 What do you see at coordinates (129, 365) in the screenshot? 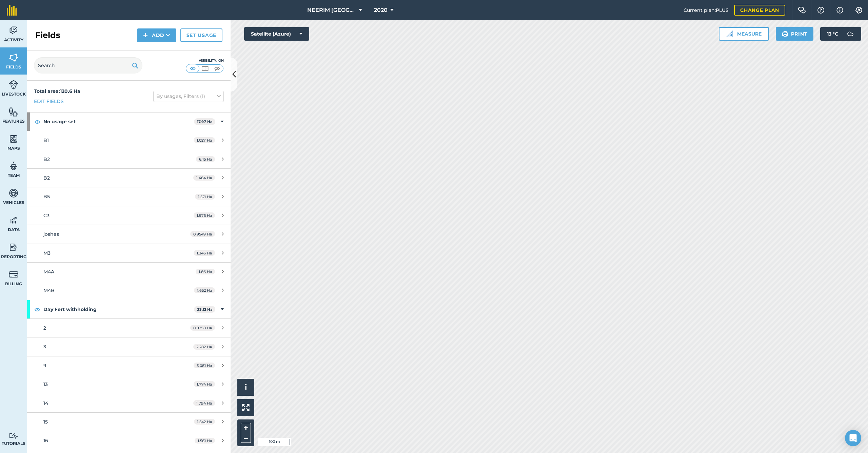
I see `a: 93.081 Ha` at bounding box center [129, 365].